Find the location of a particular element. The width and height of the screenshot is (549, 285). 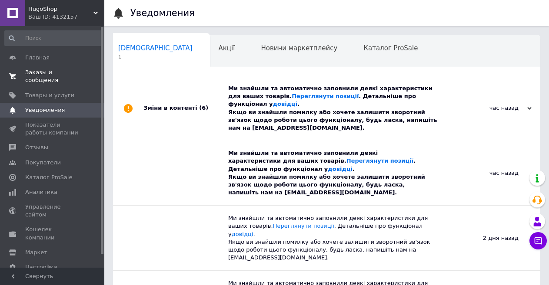

span: Новини маркетплейсу is located at coordinates (299, 48).